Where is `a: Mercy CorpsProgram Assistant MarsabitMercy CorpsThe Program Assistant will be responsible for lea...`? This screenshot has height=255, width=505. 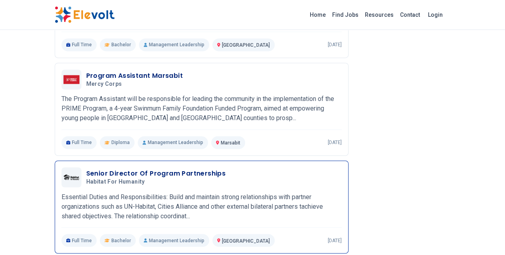
a: Mercy CorpsProgram Assistant MarsabitMercy CorpsThe Program Assistant will be responsible for lea... is located at coordinates (201, 109).